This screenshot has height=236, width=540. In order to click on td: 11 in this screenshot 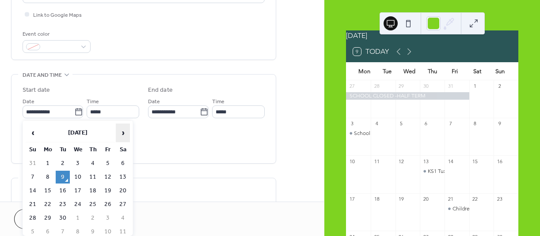, I will do `click(93, 177)`.